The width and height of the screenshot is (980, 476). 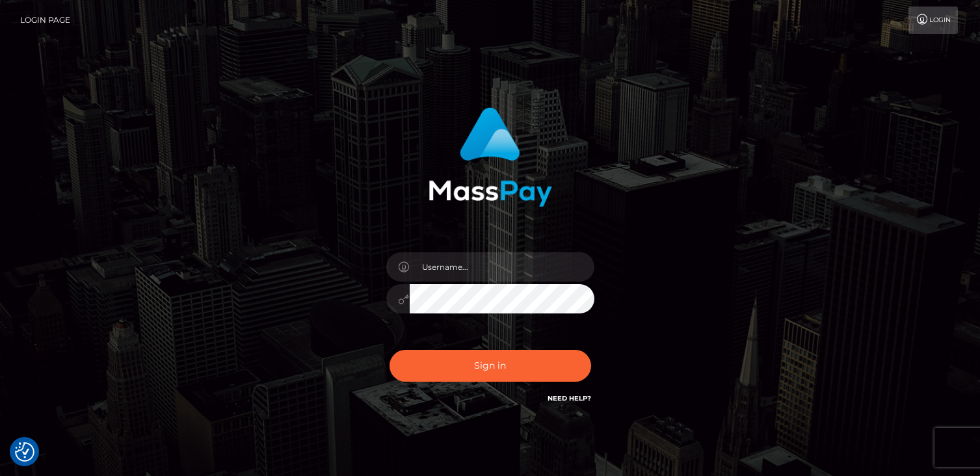 I want to click on input: Username..., so click(x=502, y=267).